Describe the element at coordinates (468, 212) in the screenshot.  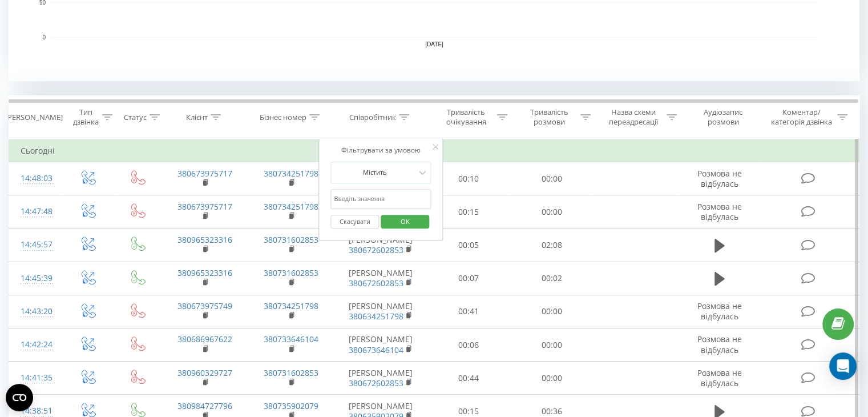
I see `td: 00:15` at that location.